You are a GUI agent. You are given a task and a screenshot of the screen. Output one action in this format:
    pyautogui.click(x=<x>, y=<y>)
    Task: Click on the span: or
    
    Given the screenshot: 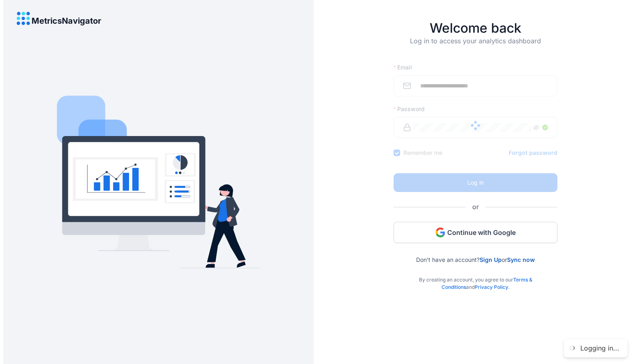 What is the action you would take?
    pyautogui.click(x=475, y=207)
    